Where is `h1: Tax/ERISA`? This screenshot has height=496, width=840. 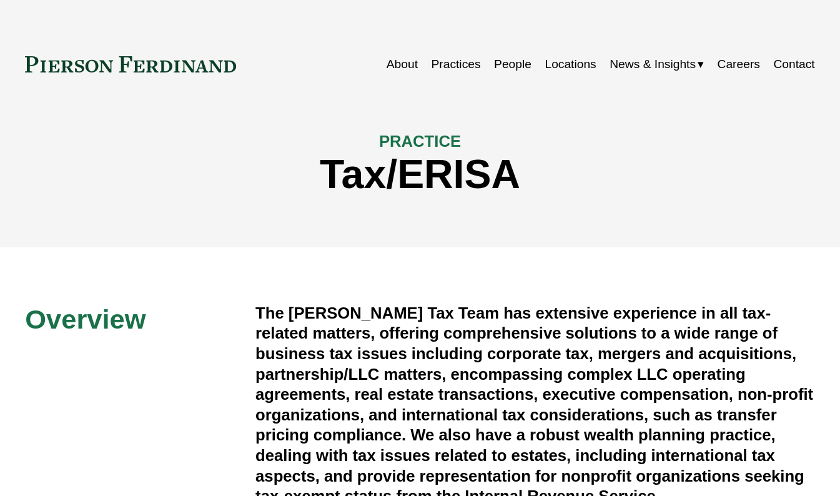 h1: Tax/ERISA is located at coordinates (420, 175).